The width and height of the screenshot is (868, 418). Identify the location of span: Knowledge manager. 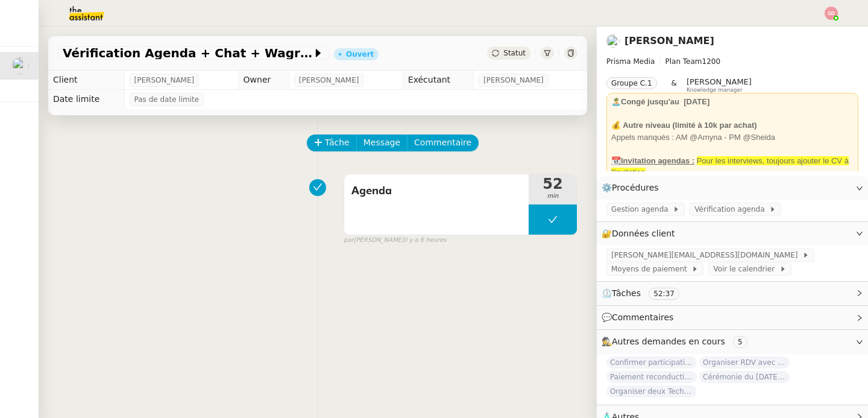
(714, 90).